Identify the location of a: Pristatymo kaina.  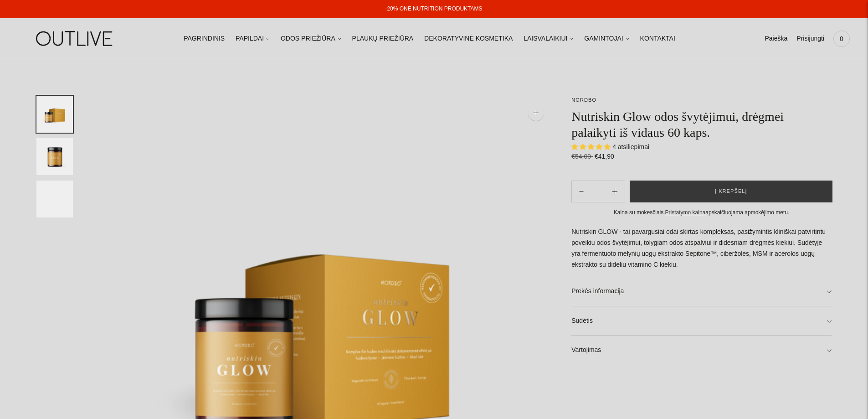
(685, 212).